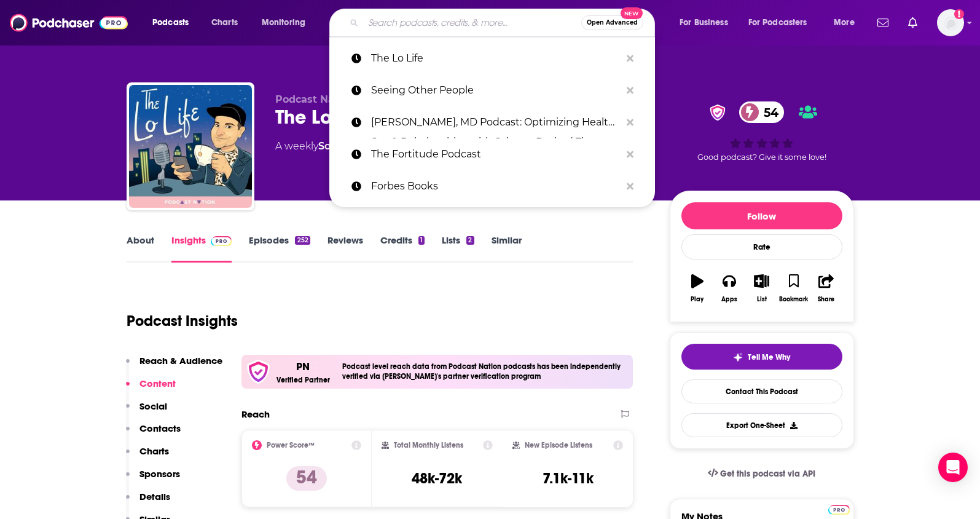  I want to click on a: The Fortitude Podcast, so click(492, 154).